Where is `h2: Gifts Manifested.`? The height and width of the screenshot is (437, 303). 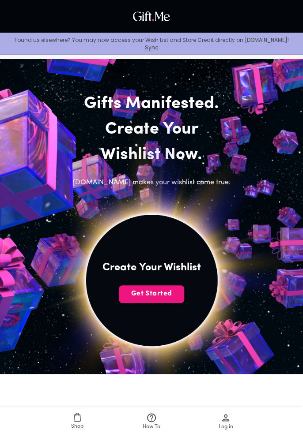 h2: Gifts Manifested. is located at coordinates (151, 104).